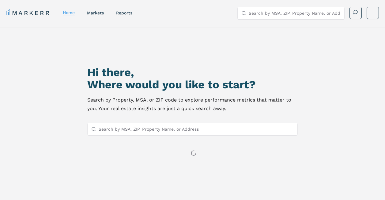  Describe the element at coordinates (193, 72) in the screenshot. I see `h1: Hi there,` at that location.